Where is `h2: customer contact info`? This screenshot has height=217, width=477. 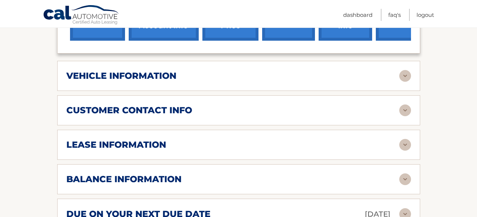
h2: customer contact info is located at coordinates (129, 110).